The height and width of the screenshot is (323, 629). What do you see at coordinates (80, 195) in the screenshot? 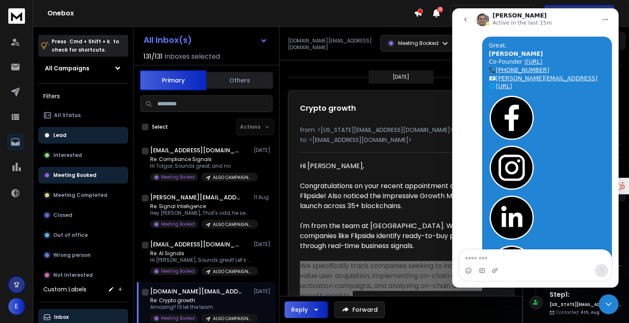
I see `p: Meeting Completed` at bounding box center [80, 195].